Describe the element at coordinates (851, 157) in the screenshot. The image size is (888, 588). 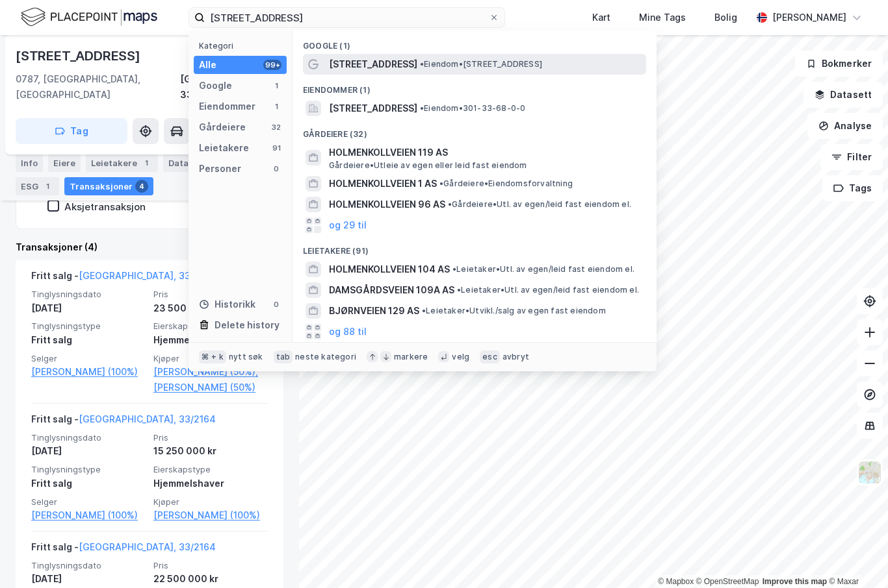
I see `button: Filter` at that location.